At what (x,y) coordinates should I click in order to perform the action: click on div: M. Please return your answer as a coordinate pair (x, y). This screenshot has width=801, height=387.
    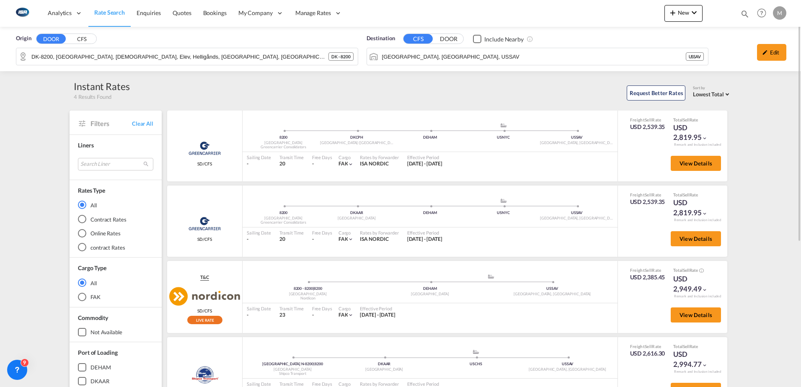
    Looking at the image, I should click on (779, 13).